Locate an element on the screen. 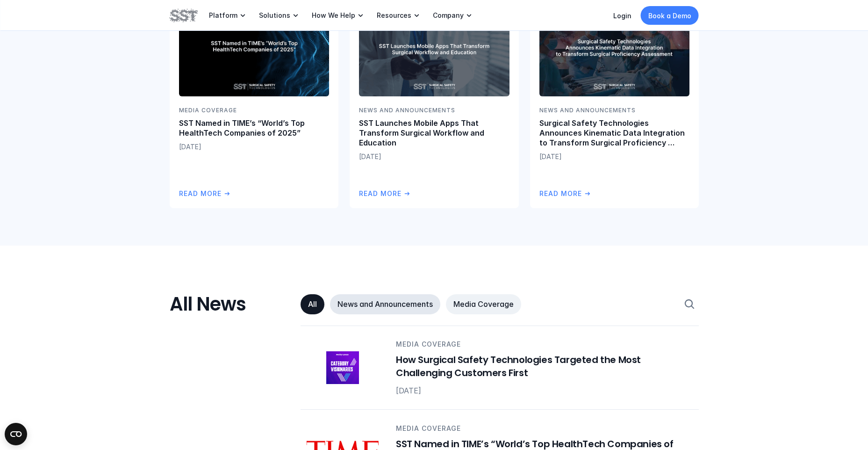 The height and width of the screenshot is (450, 868). a: Login is located at coordinates (622, 15).